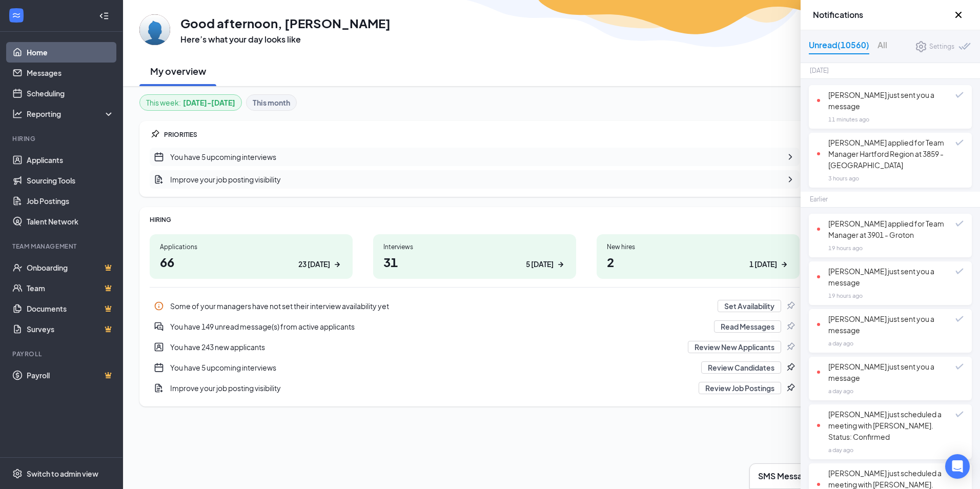 This screenshot has height=489, width=980. I want to click on svg: Analysis, so click(17, 114).